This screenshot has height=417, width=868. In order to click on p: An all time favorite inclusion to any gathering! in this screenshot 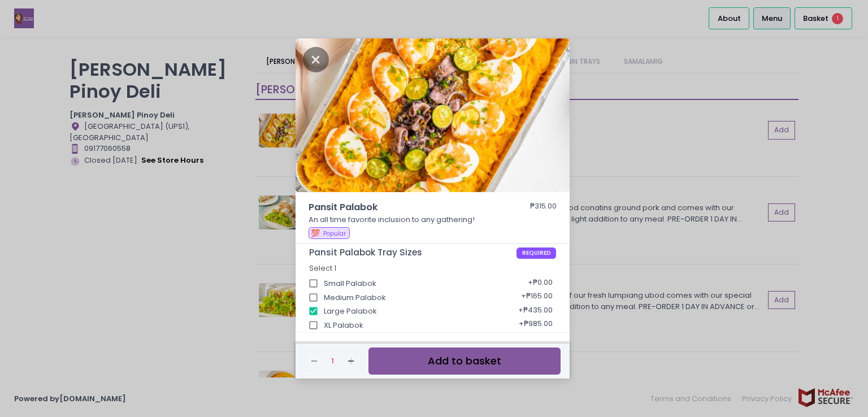, I will do `click(433, 220)`.